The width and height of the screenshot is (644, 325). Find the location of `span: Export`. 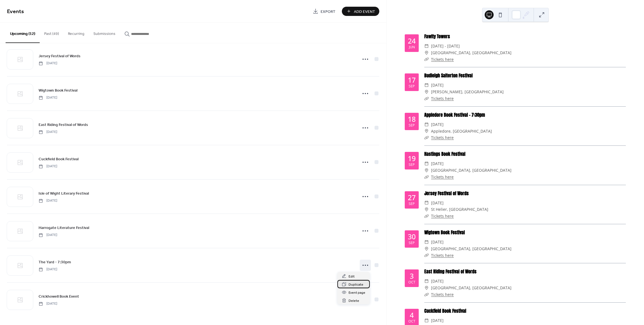

span: Export is located at coordinates (328, 12).